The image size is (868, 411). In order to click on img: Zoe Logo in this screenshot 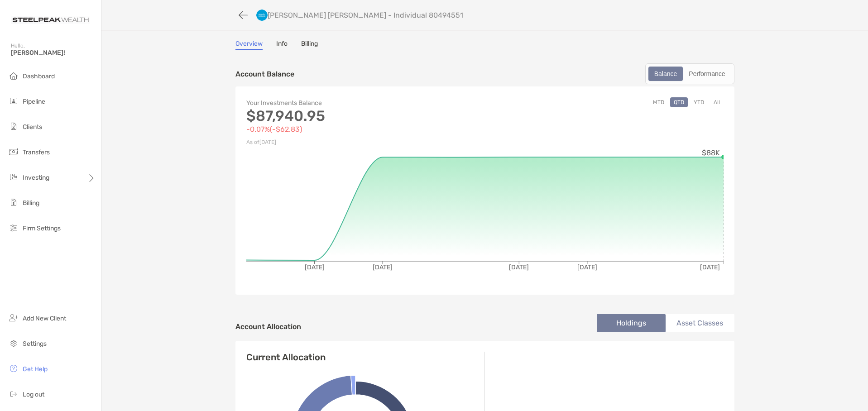, I will do `click(51, 20)`.